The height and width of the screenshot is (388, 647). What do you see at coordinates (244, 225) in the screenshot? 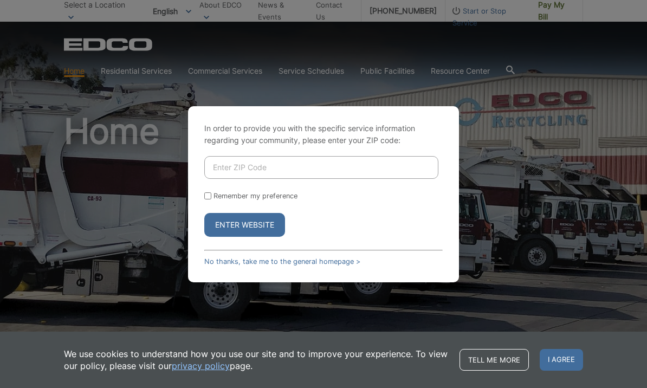
I see `button: Enter Website` at bounding box center [244, 225].